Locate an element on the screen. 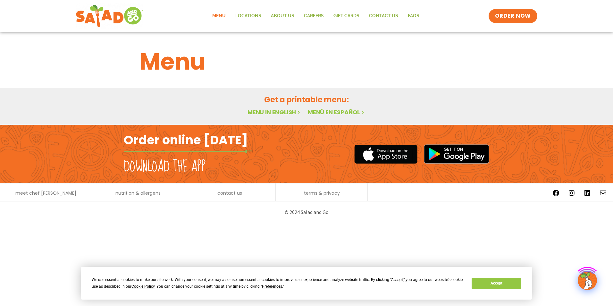  span: Cookie Policy is located at coordinates (143, 286).